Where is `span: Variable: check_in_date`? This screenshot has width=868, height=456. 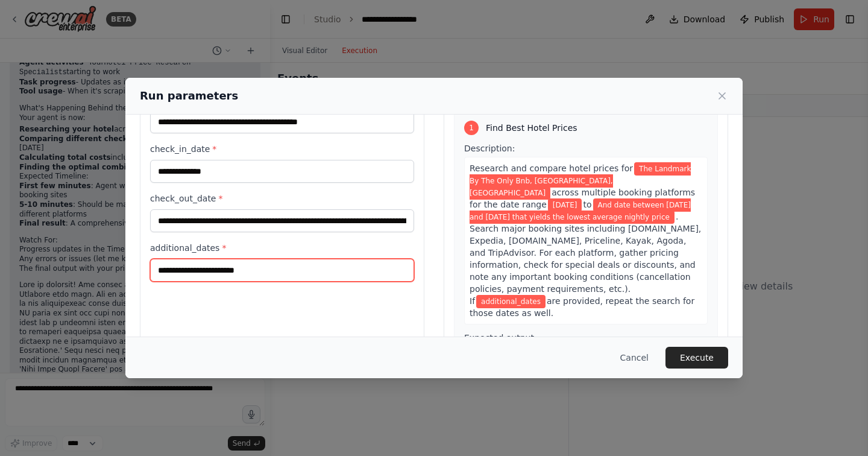 span: Variable: check_in_date is located at coordinates (565, 205).